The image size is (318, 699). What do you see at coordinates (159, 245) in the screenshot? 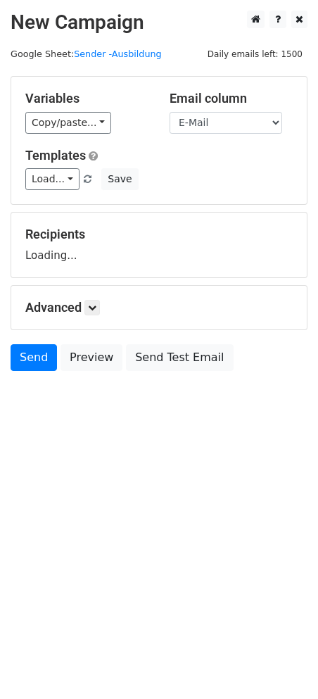
I see `div: Loading...` at bounding box center [159, 245].